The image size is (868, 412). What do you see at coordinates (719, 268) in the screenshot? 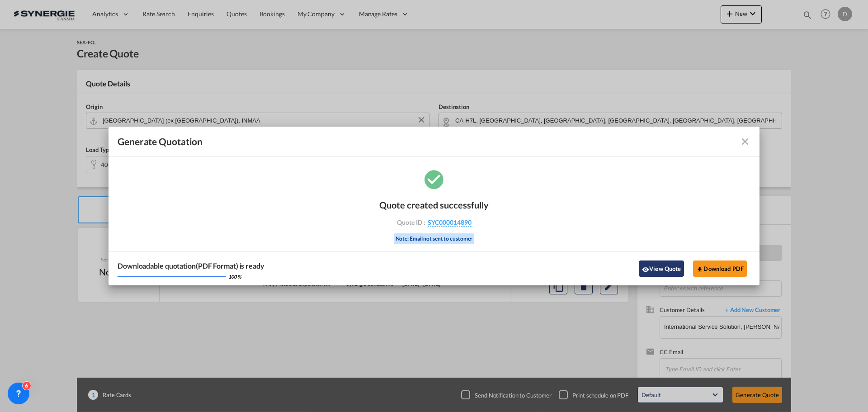
I see `button: Download PDF` at bounding box center [719, 268].